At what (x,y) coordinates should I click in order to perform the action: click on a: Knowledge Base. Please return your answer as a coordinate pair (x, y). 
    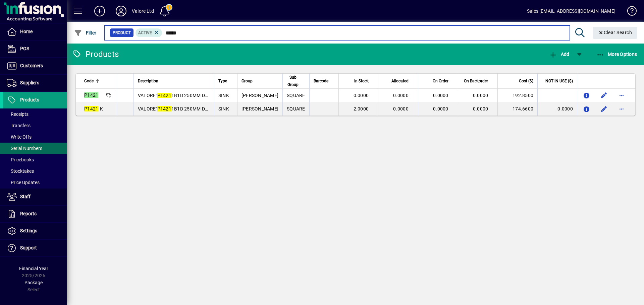
    Looking at the image, I should click on (629, 12).